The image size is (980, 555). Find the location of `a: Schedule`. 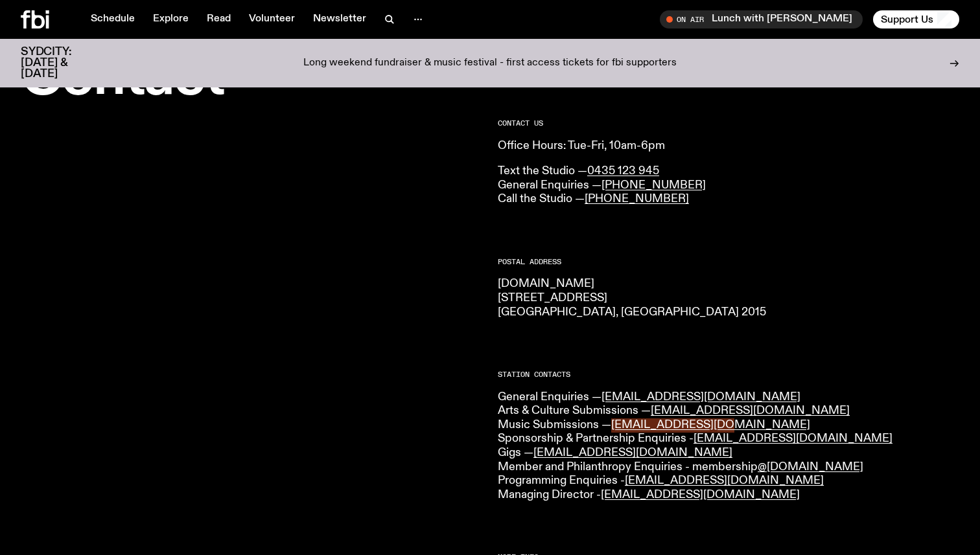

a: Schedule is located at coordinates (113, 19).